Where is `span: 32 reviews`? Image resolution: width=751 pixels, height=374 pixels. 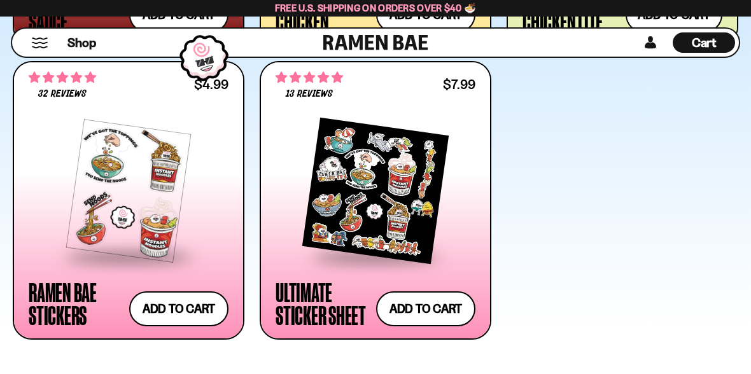 span: 32 reviews is located at coordinates (62, 94).